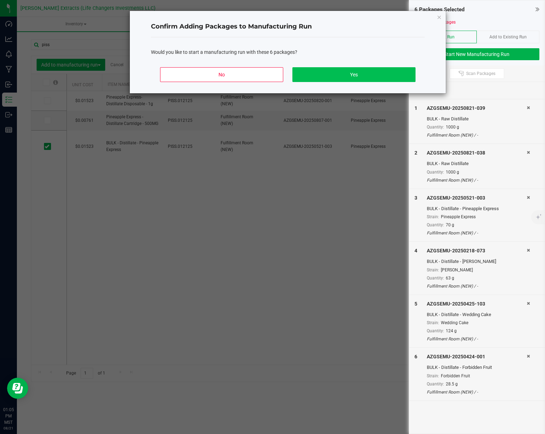  I want to click on button: No, so click(222, 75).